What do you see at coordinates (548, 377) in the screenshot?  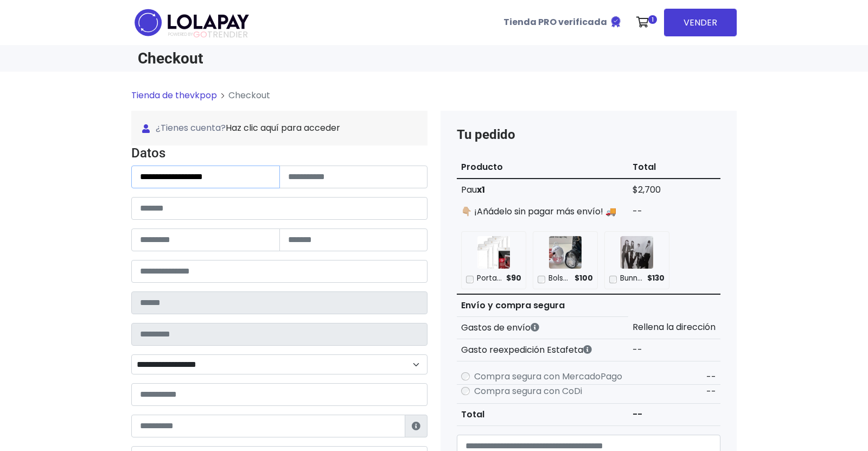 I see `label: Compra segura con MercadoPago` at bounding box center [548, 377].